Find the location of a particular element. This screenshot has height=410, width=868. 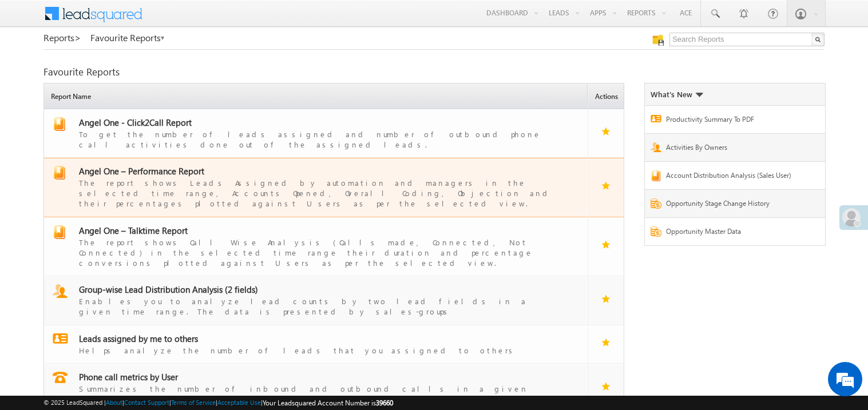

div: The report shows Call Wise Analysis (Calls made, Connected, Not Connected) in the selected time r... is located at coordinates (322, 252).